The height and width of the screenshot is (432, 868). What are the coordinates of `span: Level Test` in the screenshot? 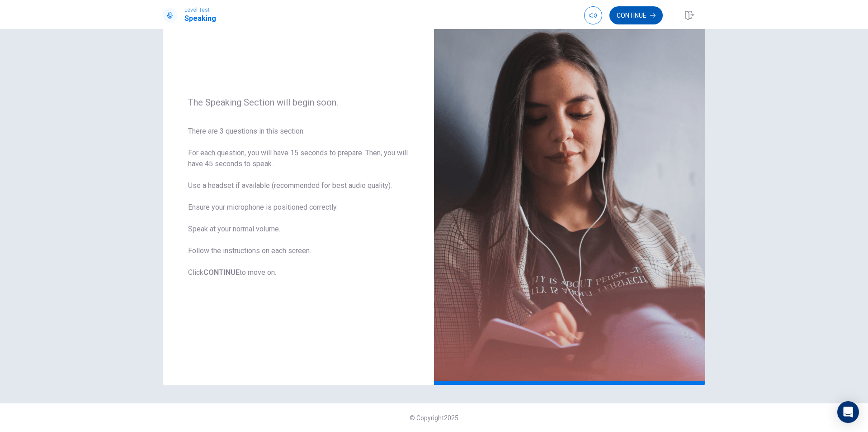 It's located at (200, 10).